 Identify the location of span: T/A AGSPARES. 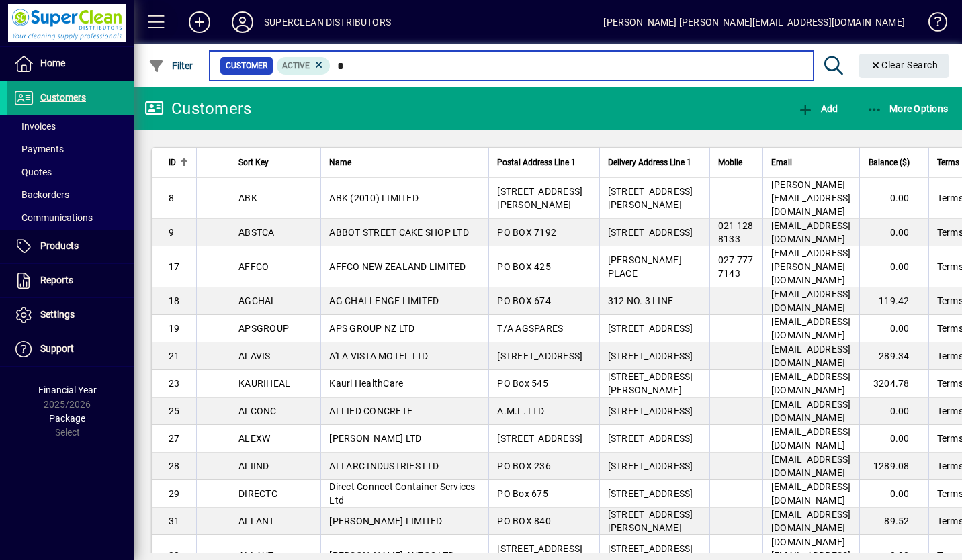
(530, 328).